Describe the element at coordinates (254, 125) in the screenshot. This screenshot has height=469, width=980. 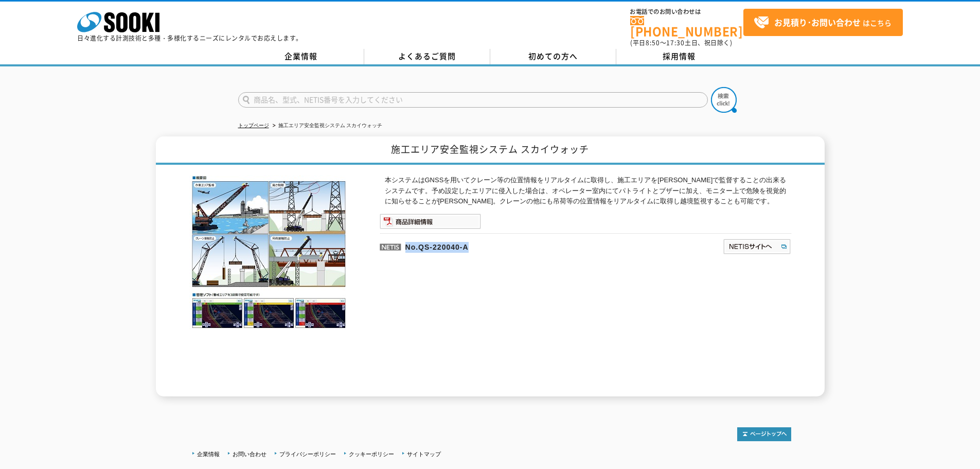
I see `a: トップページ` at that location.